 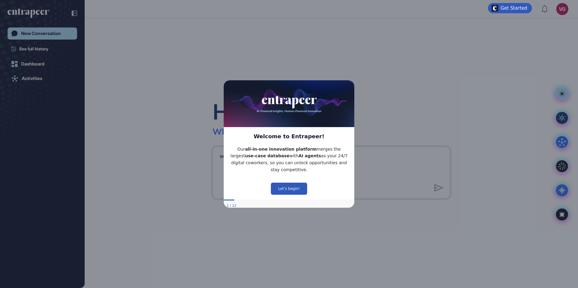 What do you see at coordinates (44, 76) in the screenshot?
I see `strong: use-case database` at bounding box center [44, 76].